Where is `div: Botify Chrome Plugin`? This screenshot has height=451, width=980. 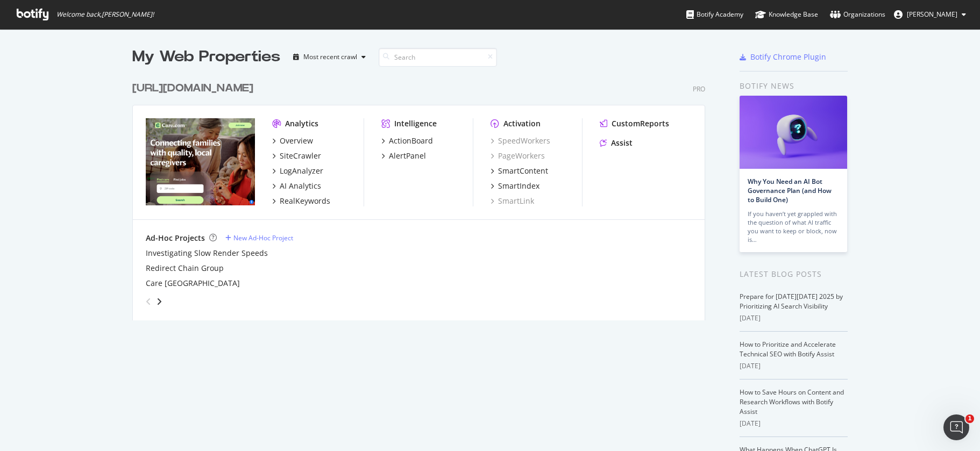
div: Botify Chrome Plugin is located at coordinates (788, 57).